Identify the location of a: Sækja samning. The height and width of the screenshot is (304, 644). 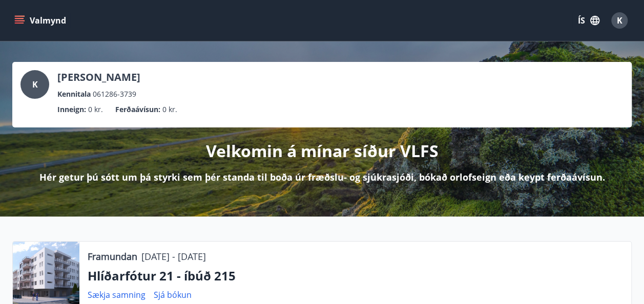
(116, 295).